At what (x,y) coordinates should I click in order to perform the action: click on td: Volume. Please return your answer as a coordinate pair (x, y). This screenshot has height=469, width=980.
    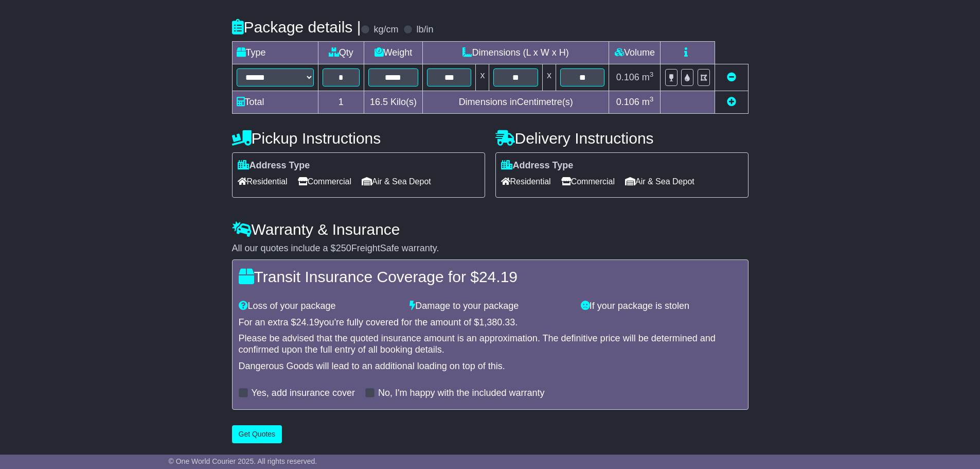
    Looking at the image, I should click on (635, 53).